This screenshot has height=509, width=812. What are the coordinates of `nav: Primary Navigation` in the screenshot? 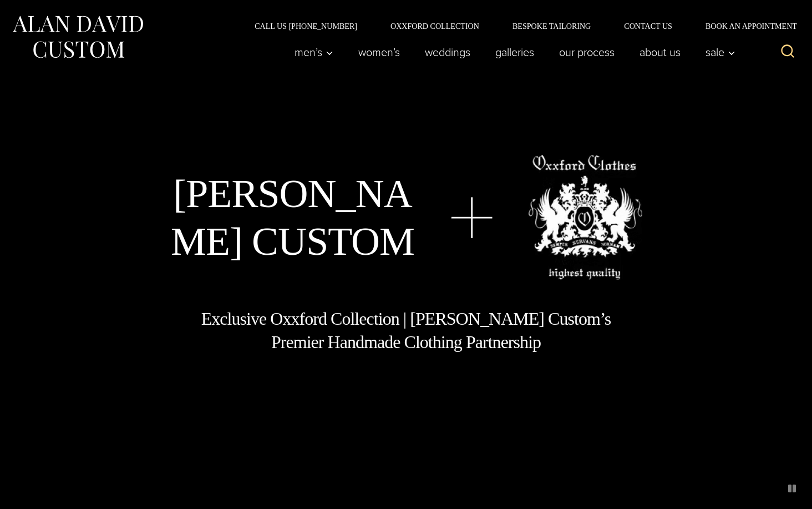 It's located at (512, 52).